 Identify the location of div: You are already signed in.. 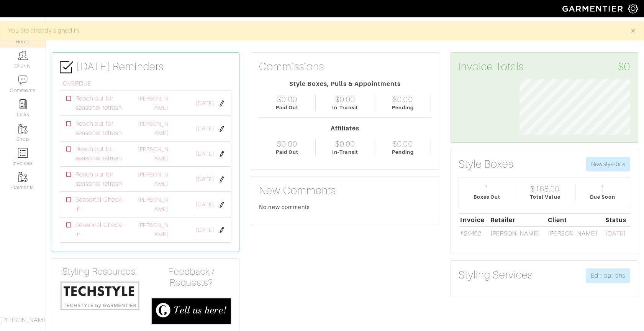
(314, 31).